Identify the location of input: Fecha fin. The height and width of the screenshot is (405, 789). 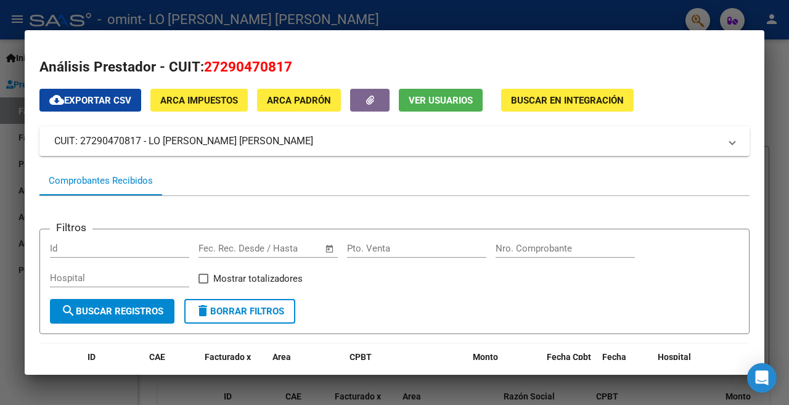
(289, 248).